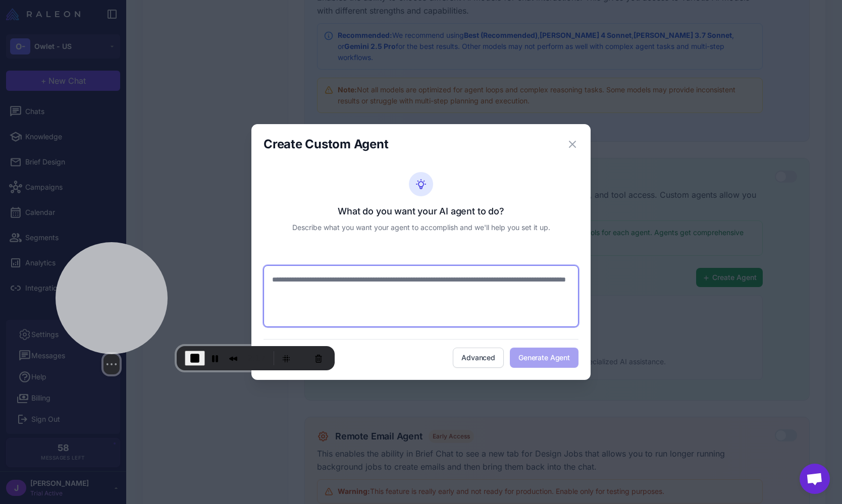 Image resolution: width=842 pixels, height=504 pixels. What do you see at coordinates (326, 144) in the screenshot?
I see `h3: Create Custom Agent` at bounding box center [326, 144].